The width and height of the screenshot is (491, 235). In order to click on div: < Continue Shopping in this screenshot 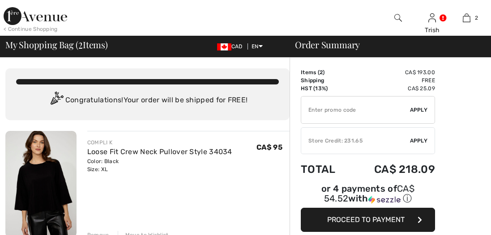, I will do `click(30, 29)`.